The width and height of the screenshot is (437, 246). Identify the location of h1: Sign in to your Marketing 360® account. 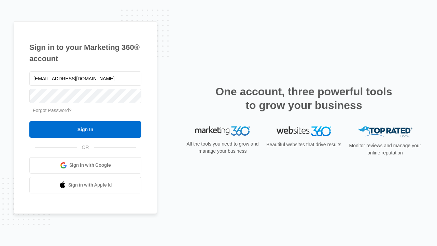
(85, 53).